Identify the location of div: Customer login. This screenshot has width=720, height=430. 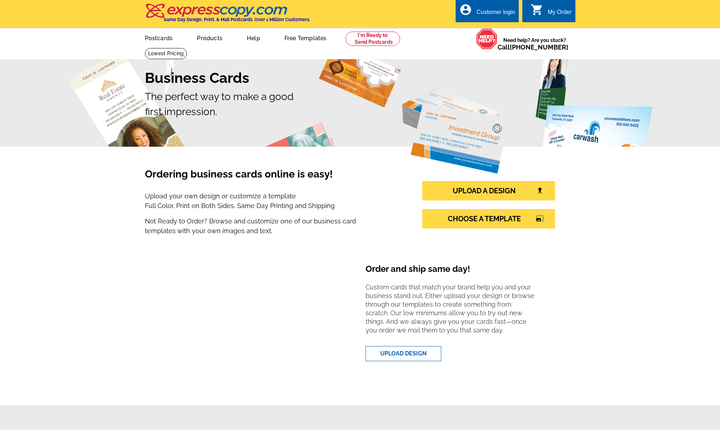
(496, 14).